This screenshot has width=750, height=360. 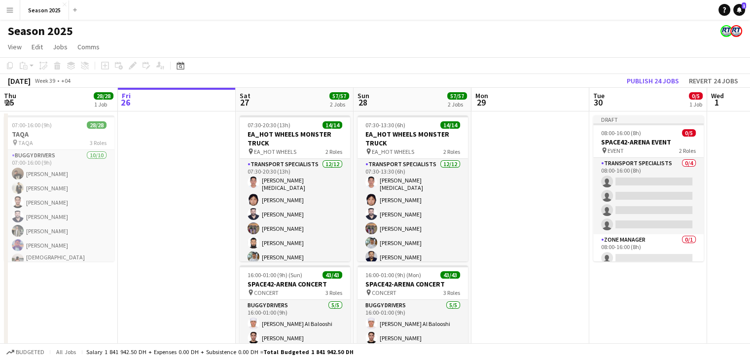 I want to click on button: Budgeted, so click(x=25, y=352).